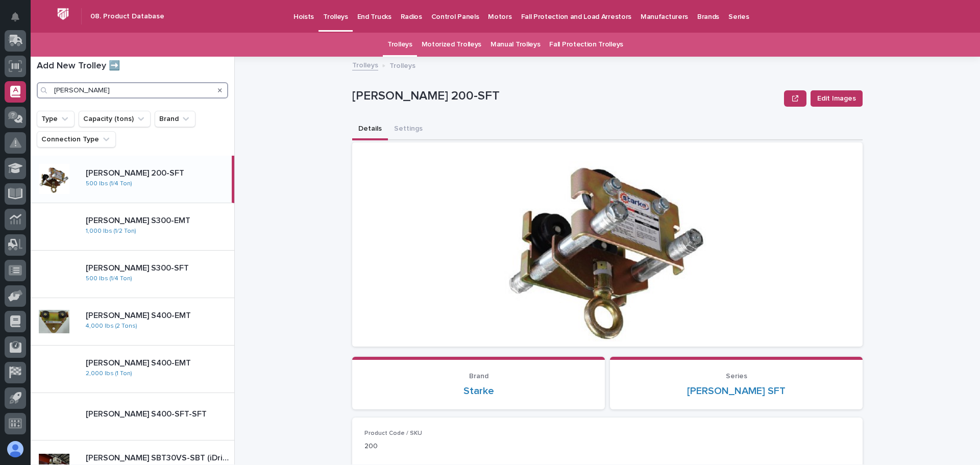 This screenshot has width=980, height=465. I want to click on div: Search, so click(132, 91).